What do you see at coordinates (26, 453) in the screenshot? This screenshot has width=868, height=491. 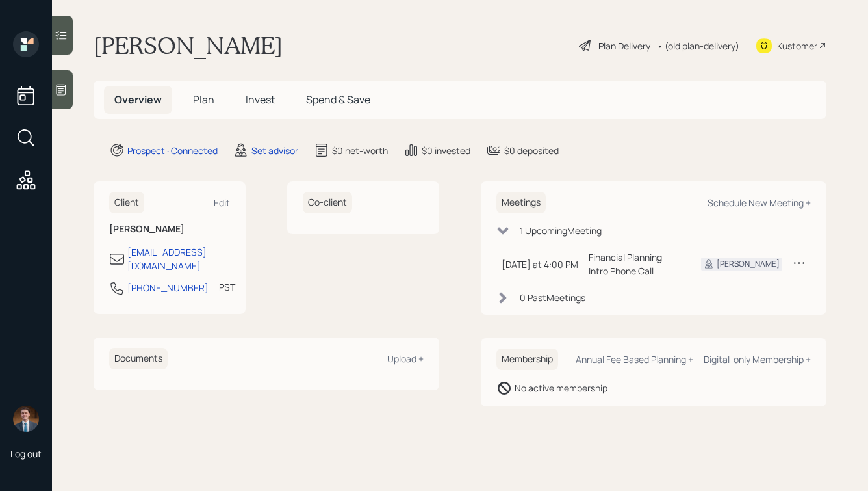 I see `div: Log out` at bounding box center [26, 453].